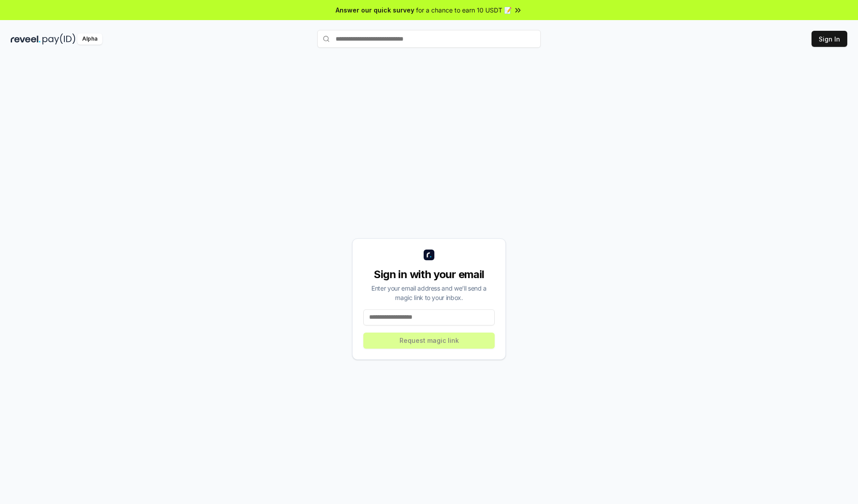 This screenshot has height=504, width=858. I want to click on span: for a chance to earn 10 USDT 📝, so click(464, 10).